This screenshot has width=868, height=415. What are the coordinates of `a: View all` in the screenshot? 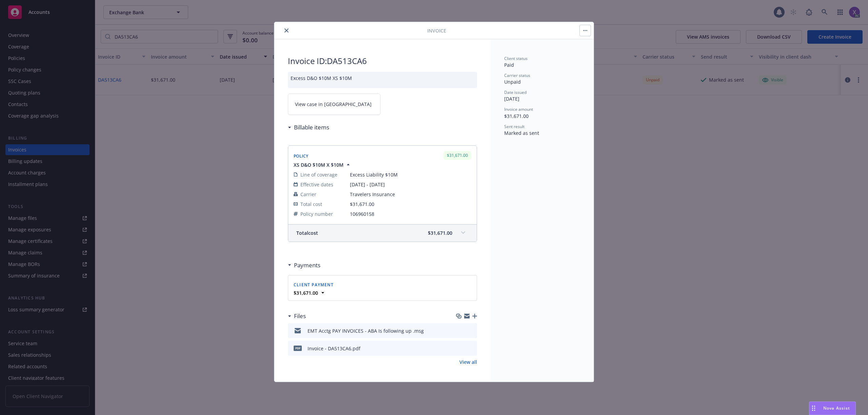 It's located at (468, 362).